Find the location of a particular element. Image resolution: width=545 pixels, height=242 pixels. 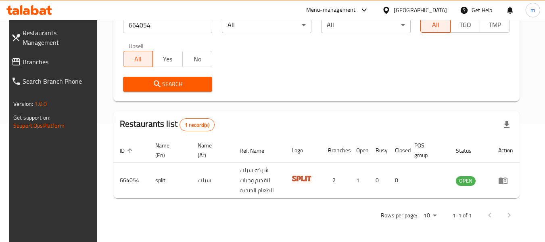

span: Version: is located at coordinates (23, 104).